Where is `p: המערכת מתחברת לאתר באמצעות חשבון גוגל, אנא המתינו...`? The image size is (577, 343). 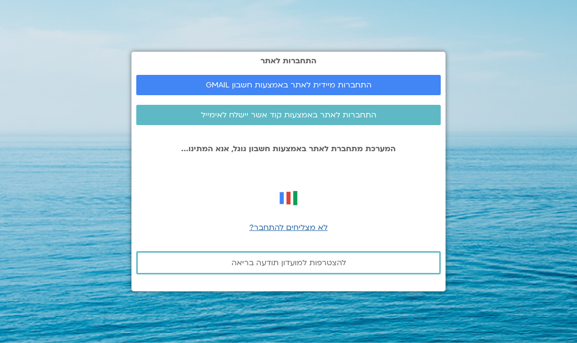 p: המערכת מתחברת לאתר באמצעות חשבון גוגל, אנא המתינו... is located at coordinates (289, 149).